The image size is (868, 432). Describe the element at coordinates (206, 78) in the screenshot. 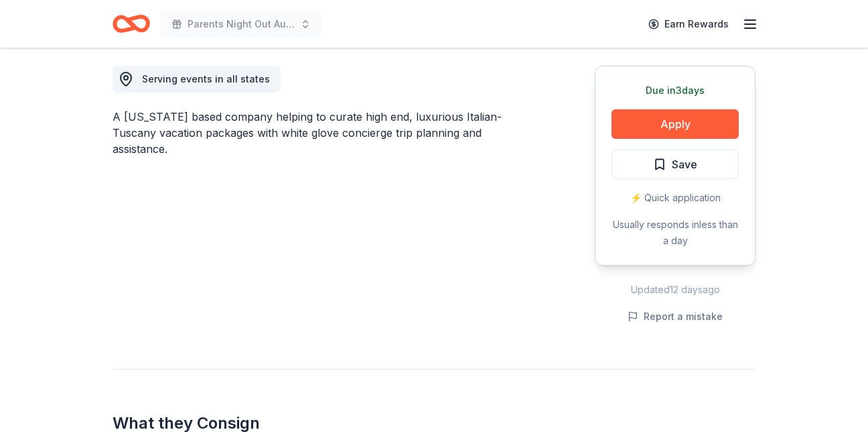

I see `span: Serving events in all states` at that location.